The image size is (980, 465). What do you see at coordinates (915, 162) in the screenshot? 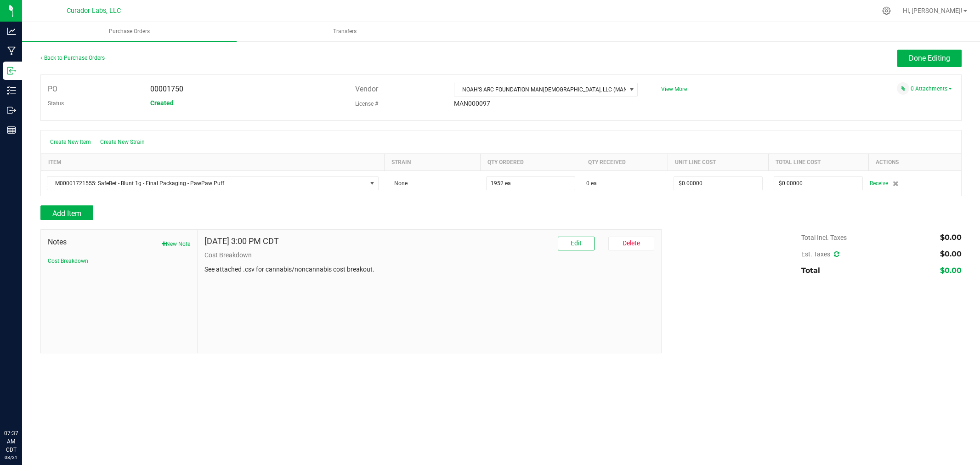
I see `th: Actions` at bounding box center [915, 162].